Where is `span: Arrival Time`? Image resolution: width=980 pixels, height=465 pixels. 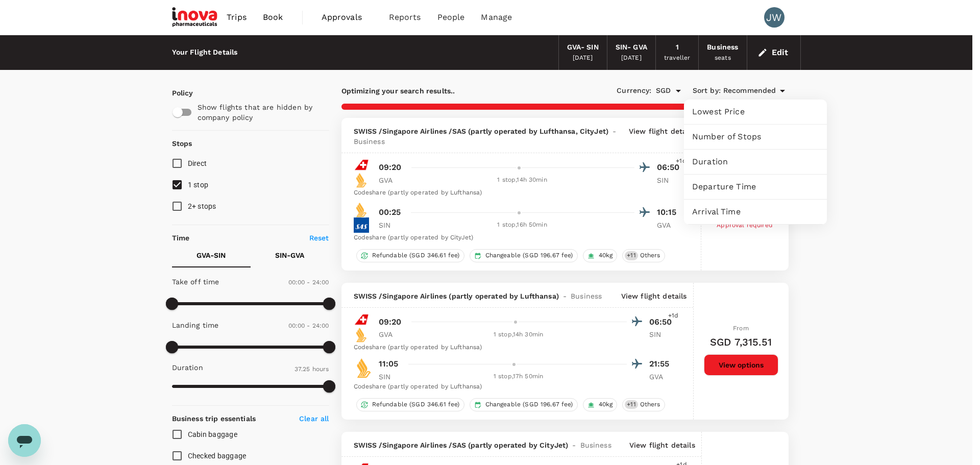 span: Arrival Time is located at coordinates (755, 212).